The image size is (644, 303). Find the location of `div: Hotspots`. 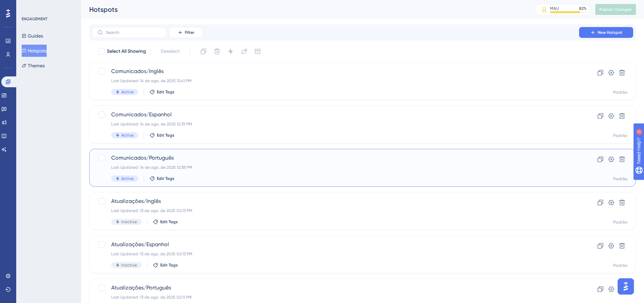

div: Hotspots is located at coordinates (304, 9).